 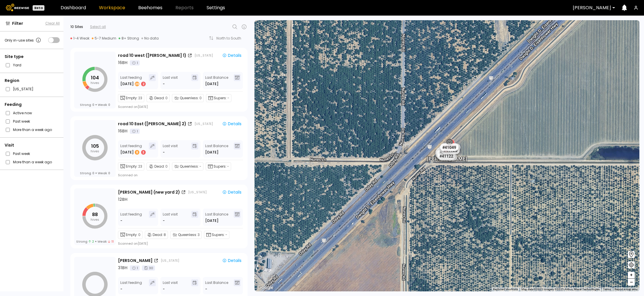 What do you see at coordinates (18, 23) in the screenshot?
I see `span: Filter` at bounding box center [18, 23].